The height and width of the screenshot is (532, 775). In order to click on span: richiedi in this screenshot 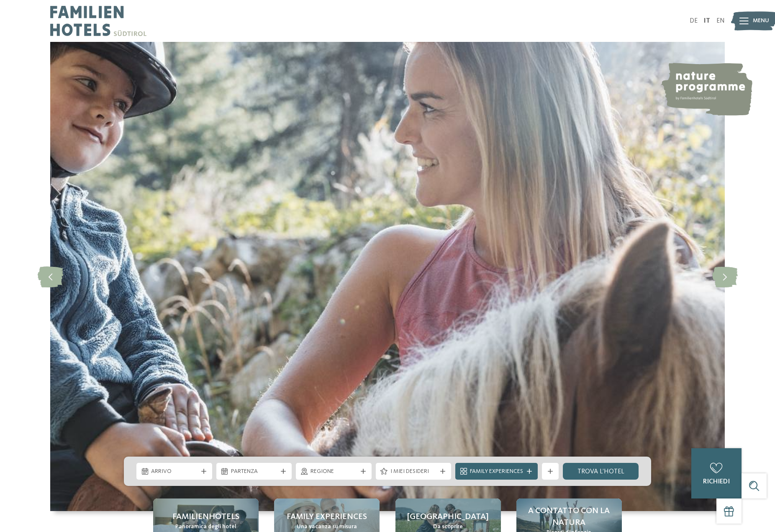, I will do `click(717, 482)`.